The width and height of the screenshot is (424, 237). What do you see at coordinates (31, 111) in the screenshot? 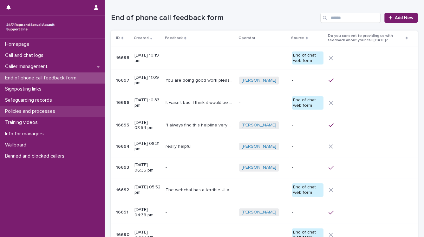
I see `p: Policies and processes` at bounding box center [31, 111].